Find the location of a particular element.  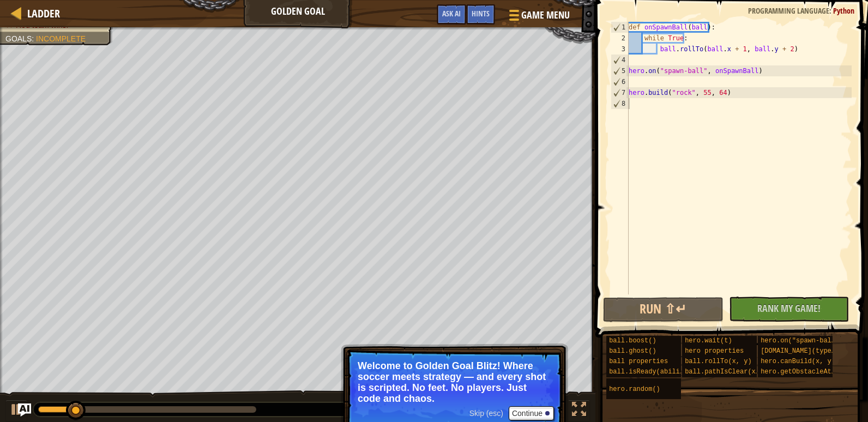

span: hero.on("spawn-ball", f) is located at coordinates (808, 341).